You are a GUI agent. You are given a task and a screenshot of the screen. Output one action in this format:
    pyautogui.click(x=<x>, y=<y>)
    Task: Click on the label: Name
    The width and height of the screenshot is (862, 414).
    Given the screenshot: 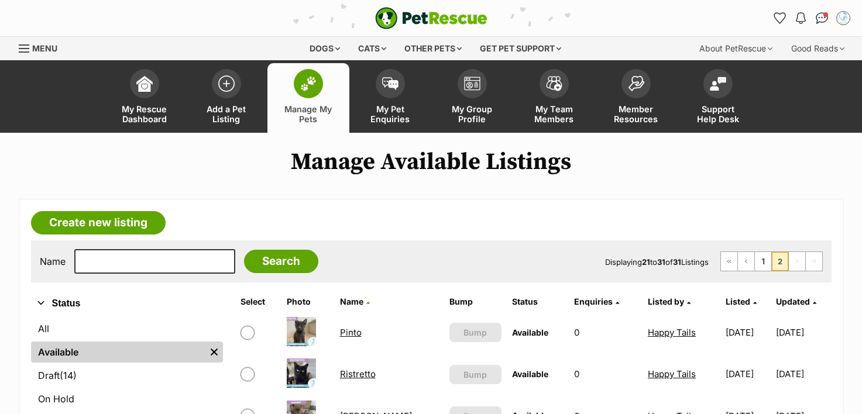 What is the action you would take?
    pyautogui.click(x=53, y=262)
    